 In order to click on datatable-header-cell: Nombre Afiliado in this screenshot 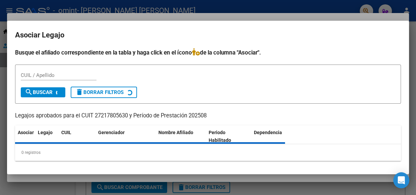, I will do `click(181, 137)`.